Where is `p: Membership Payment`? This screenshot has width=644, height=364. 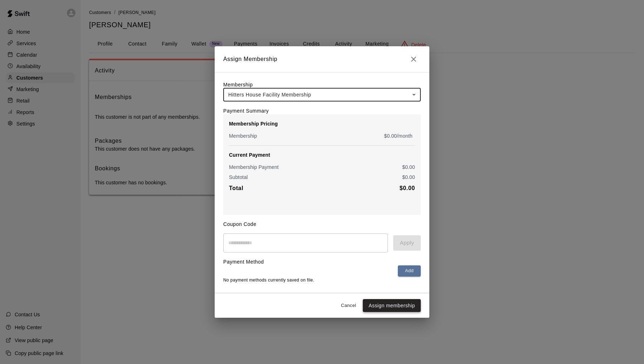
p: Membership Payment is located at coordinates (254, 167).